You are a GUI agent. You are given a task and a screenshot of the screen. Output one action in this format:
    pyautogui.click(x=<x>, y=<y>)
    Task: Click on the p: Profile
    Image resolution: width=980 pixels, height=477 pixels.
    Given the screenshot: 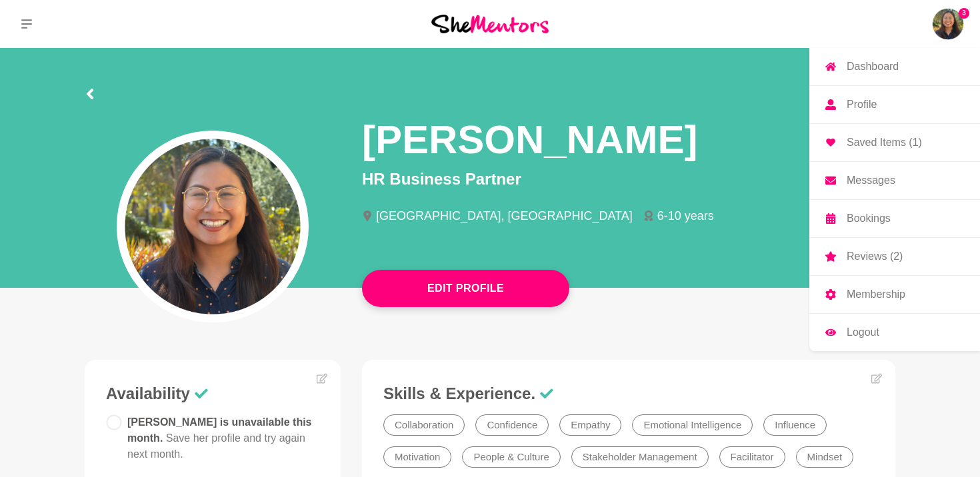 What is the action you would take?
    pyautogui.click(x=861, y=104)
    